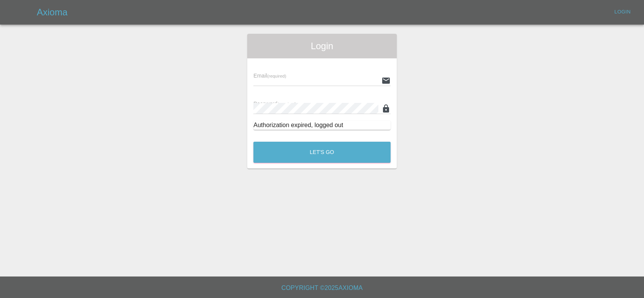 The image size is (644, 298). What do you see at coordinates (269, 76) in the screenshot?
I see `span: Email` at bounding box center [269, 76].